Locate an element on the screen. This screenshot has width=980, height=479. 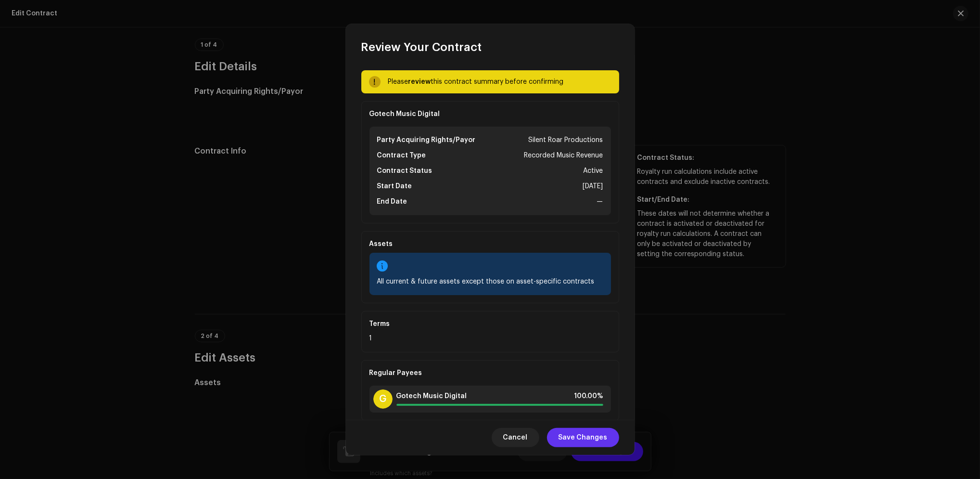
div: Start Date is located at coordinates (394, 186).